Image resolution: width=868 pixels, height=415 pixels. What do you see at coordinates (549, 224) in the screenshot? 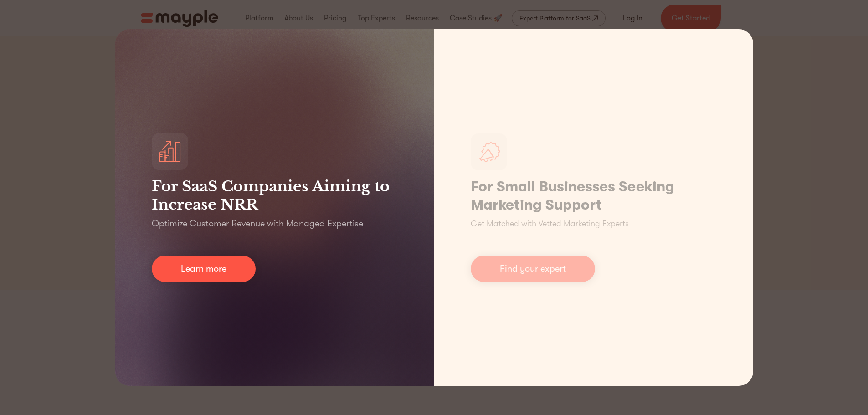
I see `p: Get Matched with Vetted Marketing Experts` at bounding box center [549, 224].